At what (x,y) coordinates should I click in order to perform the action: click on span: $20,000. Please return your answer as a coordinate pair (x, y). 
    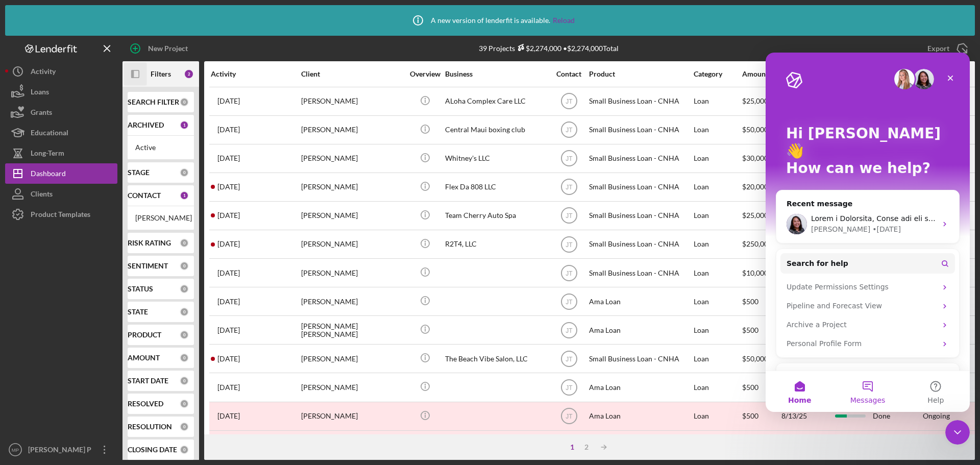
    Looking at the image, I should click on (755, 186).